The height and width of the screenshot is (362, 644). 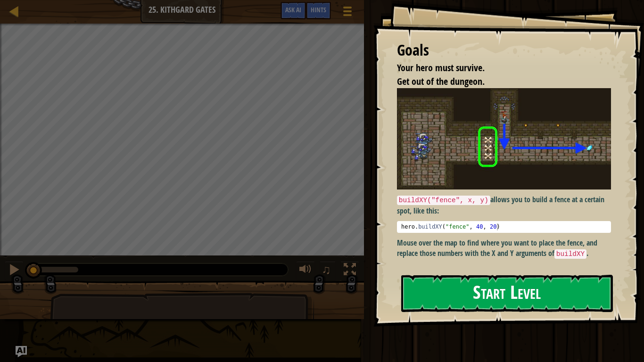 What do you see at coordinates (504, 249) in the screenshot?
I see `p: Mouse over the map to find where you want to place the fence, and replace those numbers with the ...` at bounding box center [504, 249].